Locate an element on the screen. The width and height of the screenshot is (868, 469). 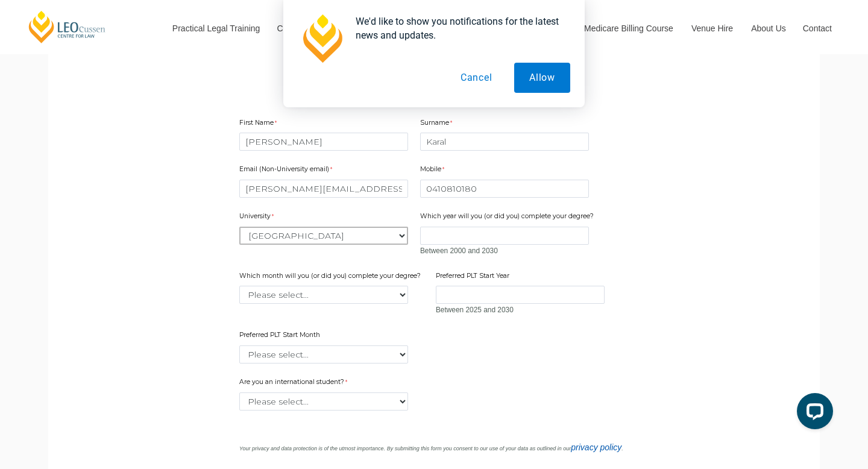
input: Surname is located at coordinates (504, 141).